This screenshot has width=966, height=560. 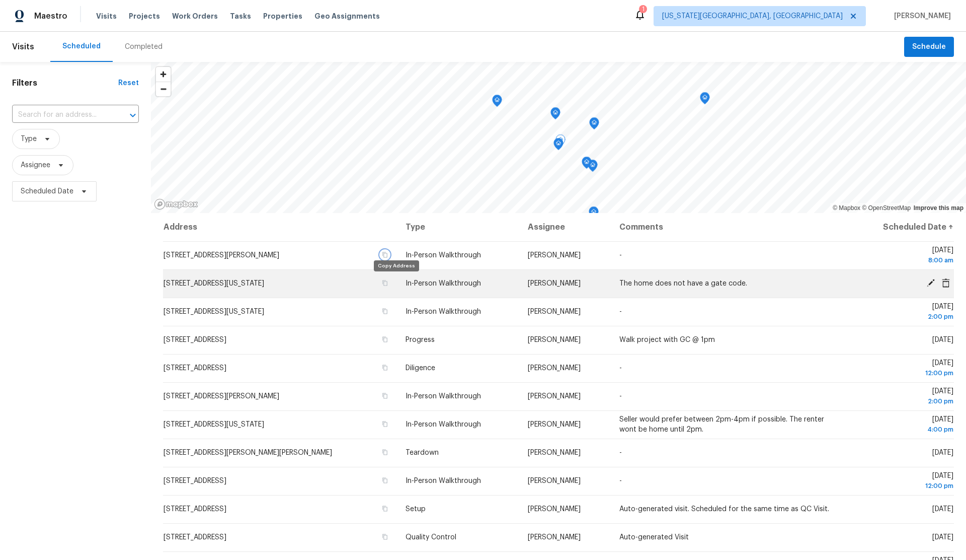 What do you see at coordinates (47, 191) in the screenshot?
I see `span: Scheduled Date` at bounding box center [47, 191].